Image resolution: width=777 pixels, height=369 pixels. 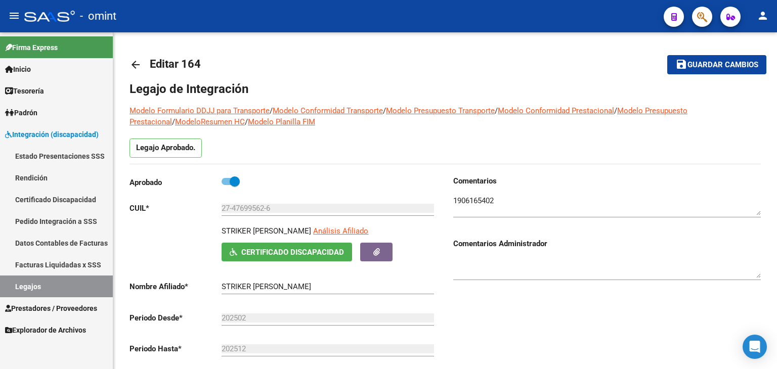 What do you see at coordinates (210, 122) in the screenshot?
I see `a: ModeloResumen HC` at bounding box center [210, 122].